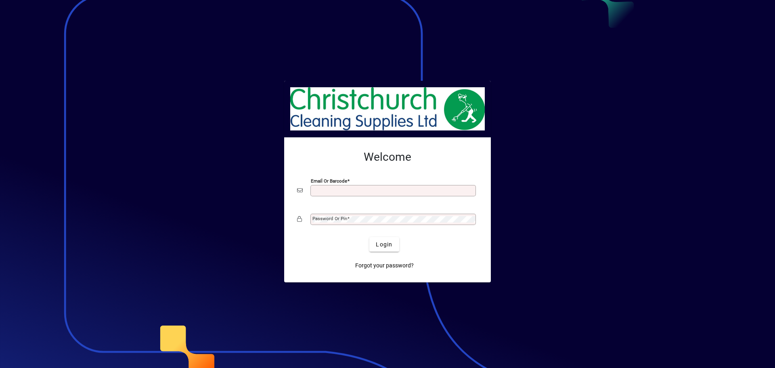 The width and height of the screenshot is (775, 368). Describe the element at coordinates (330, 218) in the screenshot. I see `mat-label: Password or Pin` at that location.